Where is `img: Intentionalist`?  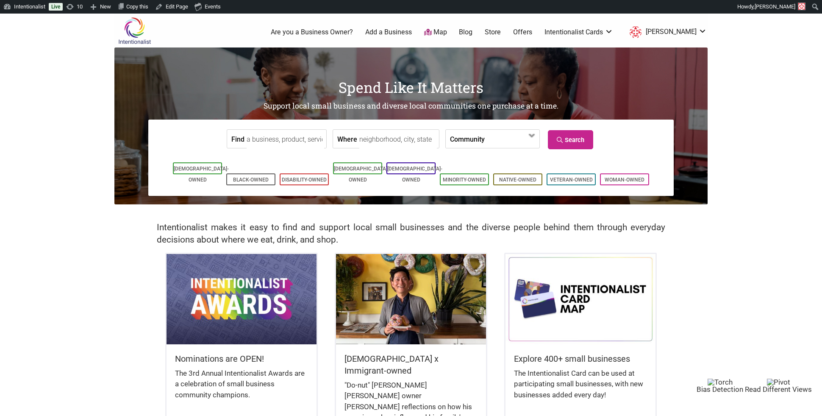 img: Intentionalist is located at coordinates (134, 31).